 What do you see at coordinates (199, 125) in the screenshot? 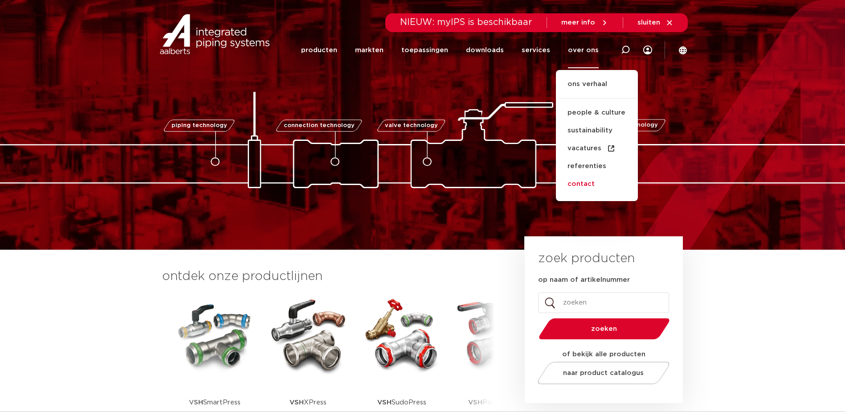
I see `span: piping technology` at bounding box center [199, 125].